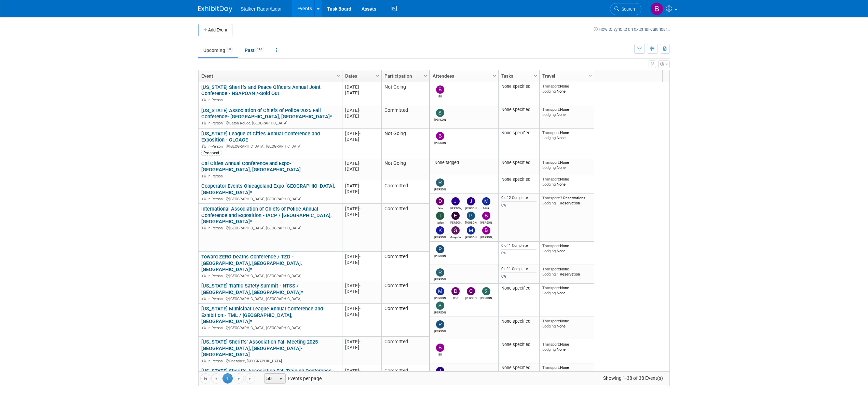 This screenshot has height=415, width=868. Describe the element at coordinates (440, 216) in the screenshot. I see `img: tadas eikinas` at that location.